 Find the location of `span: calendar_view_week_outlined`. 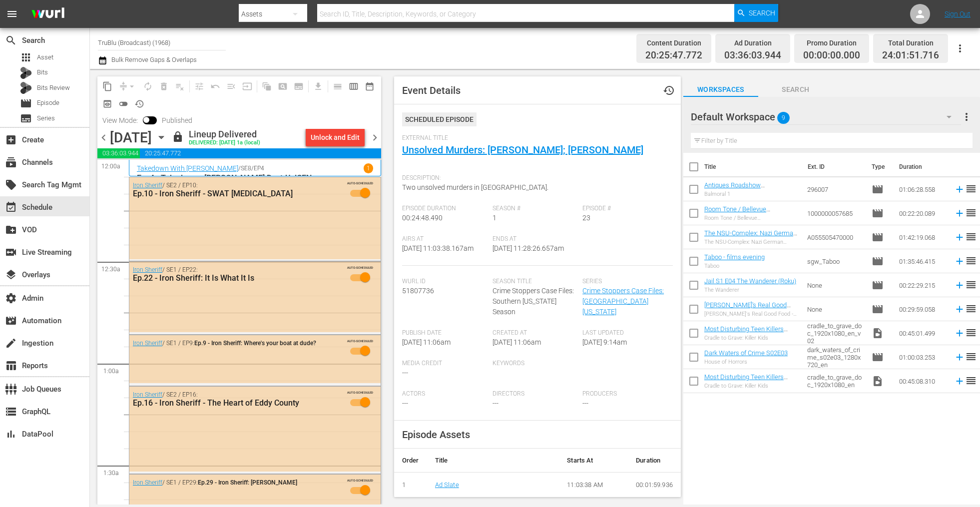

span: calendar_view_week_outlined is located at coordinates (354, 86).